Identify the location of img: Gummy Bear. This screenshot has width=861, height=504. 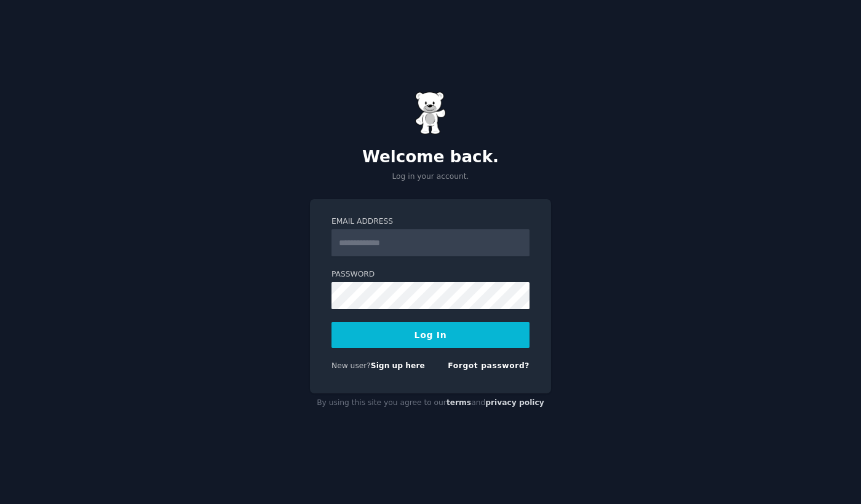
(431, 113).